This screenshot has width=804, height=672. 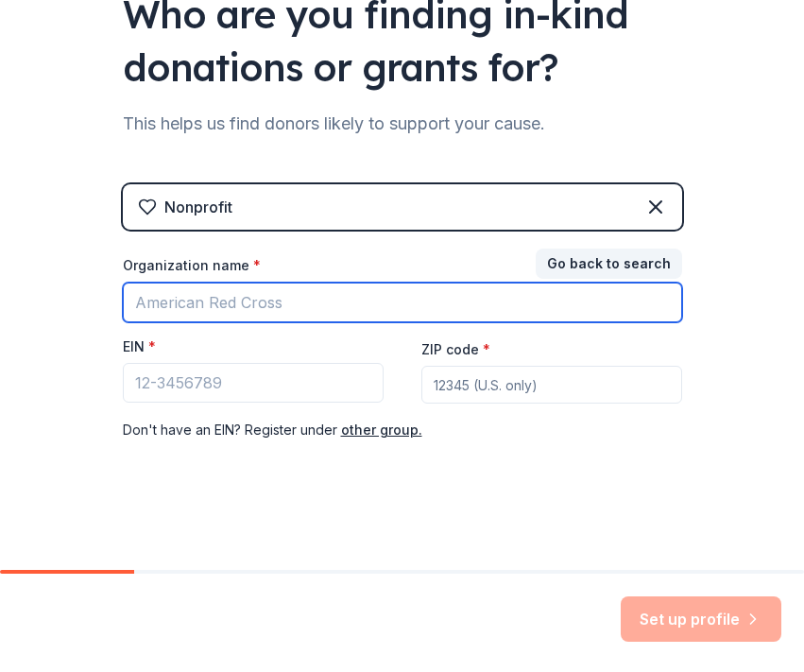 What do you see at coordinates (403, 302) in the screenshot?
I see `input: American Red Cross` at bounding box center [403, 302].